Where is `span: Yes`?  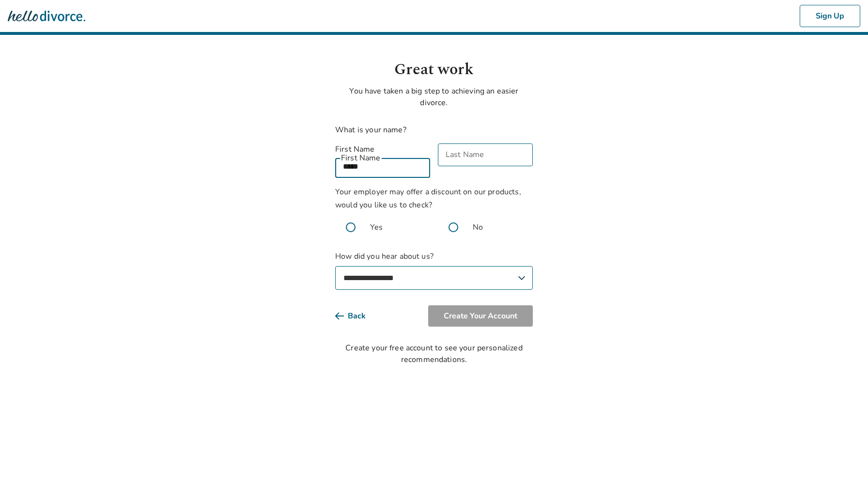
span: Yes is located at coordinates (377, 227).